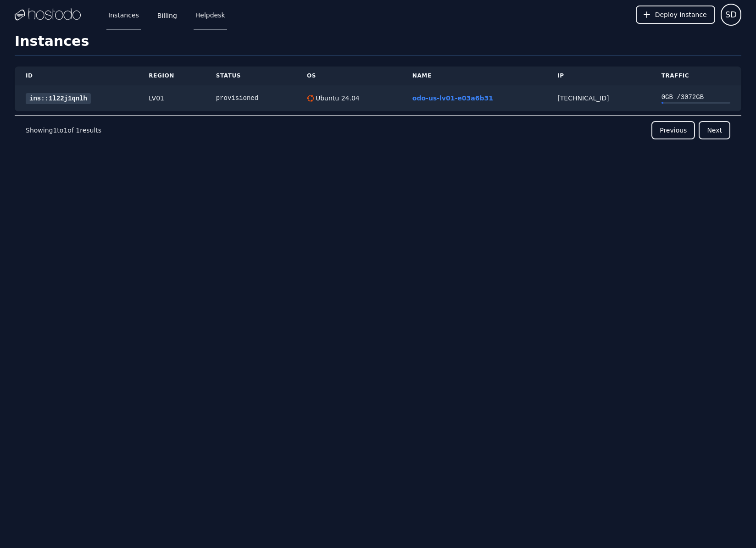  I want to click on th: ID, so click(76, 76).